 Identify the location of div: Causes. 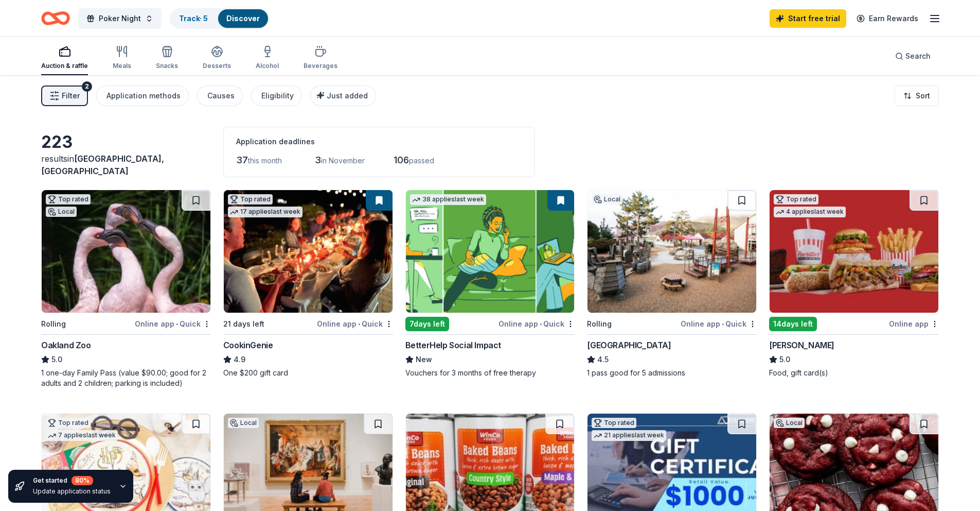
(221, 96).